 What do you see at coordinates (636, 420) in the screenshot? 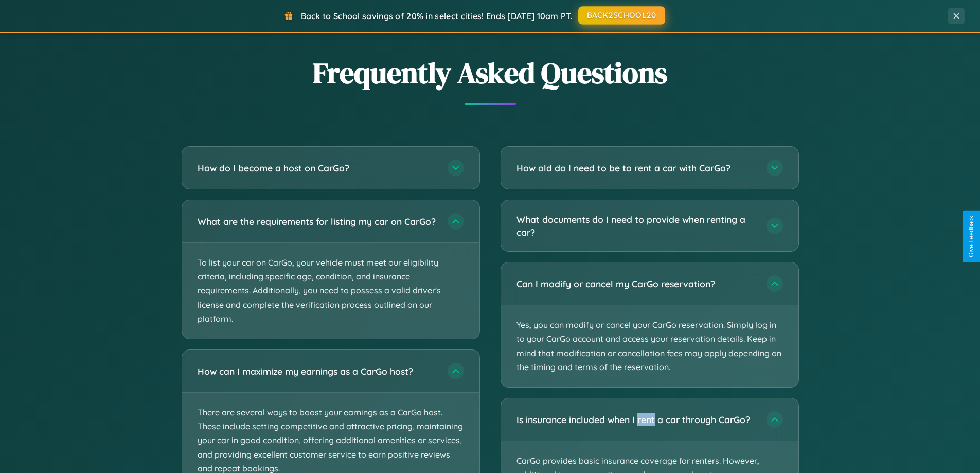
I see `h3: Is insurance included when I rent a car through CarGo?` at bounding box center [636, 420].